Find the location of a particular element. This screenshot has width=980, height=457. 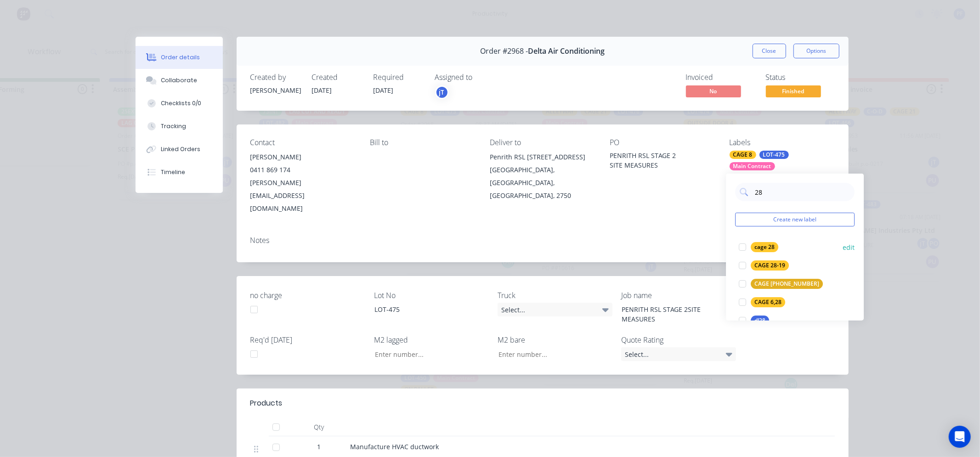

div: Invoiced is located at coordinates (720, 77).